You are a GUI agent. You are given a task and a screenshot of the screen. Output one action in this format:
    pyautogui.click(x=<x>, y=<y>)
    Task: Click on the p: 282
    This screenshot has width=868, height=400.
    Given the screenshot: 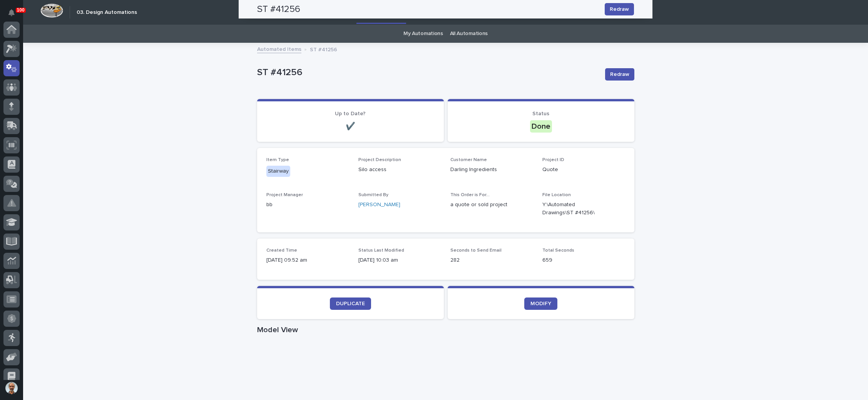 What is the action you would take?
    pyautogui.click(x=492, y=260)
    